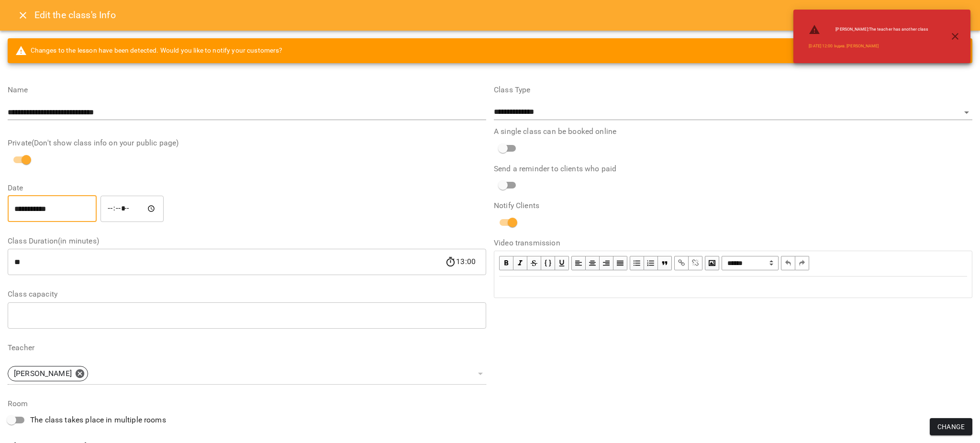  What do you see at coordinates (733, 168) in the screenshot?
I see `label: Send a reminder to clients who paid` at bounding box center [733, 168].